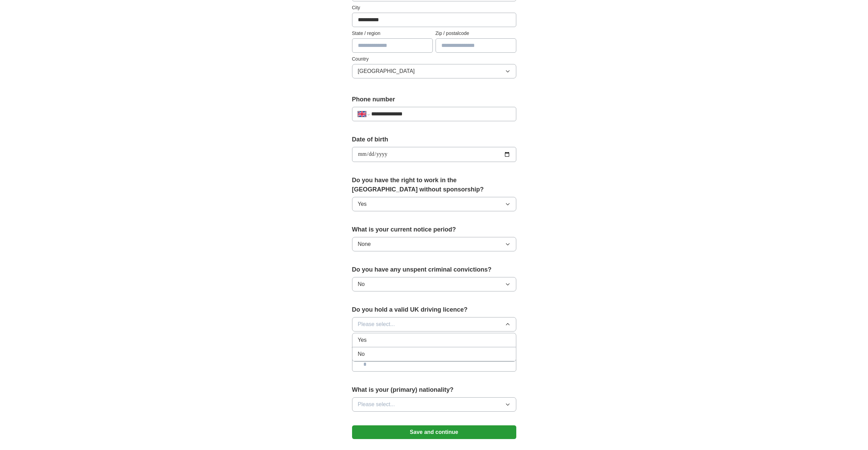 The image size is (868, 450). Describe the element at coordinates (434, 310) in the screenshot. I see `label: Do you hold a valid UK driving licence?` at that location.